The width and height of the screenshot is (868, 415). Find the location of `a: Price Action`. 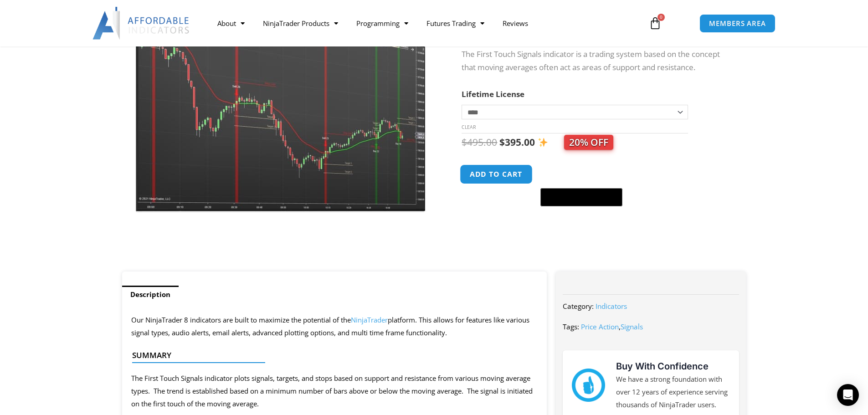

a: Price Action is located at coordinates (599, 326).